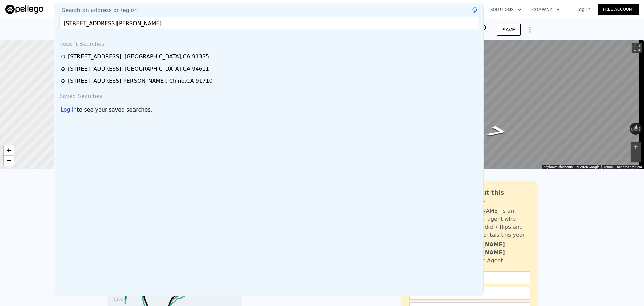  I want to click on button: Show Options, so click(530, 30).